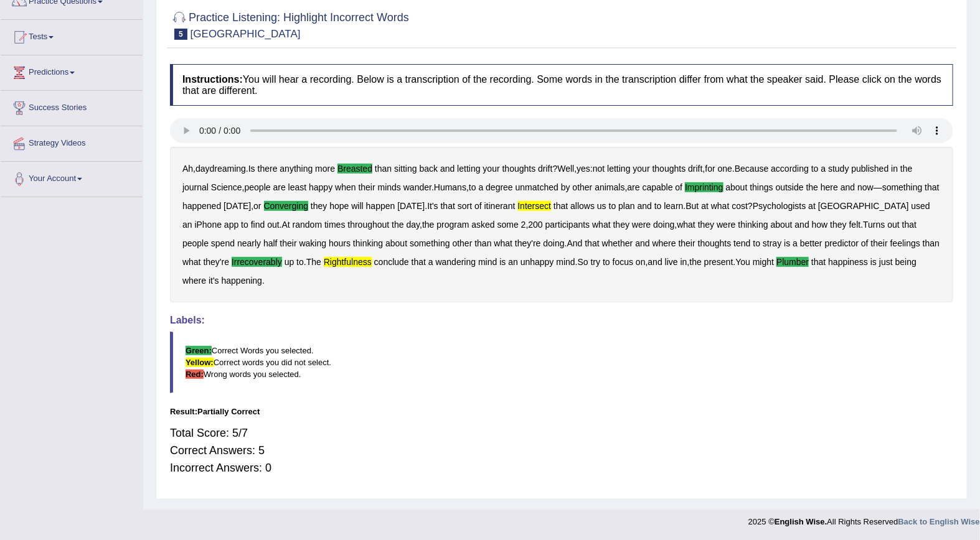 This screenshot has height=540, width=980. Describe the element at coordinates (674, 206) in the screenshot. I see `b: learn` at that location.